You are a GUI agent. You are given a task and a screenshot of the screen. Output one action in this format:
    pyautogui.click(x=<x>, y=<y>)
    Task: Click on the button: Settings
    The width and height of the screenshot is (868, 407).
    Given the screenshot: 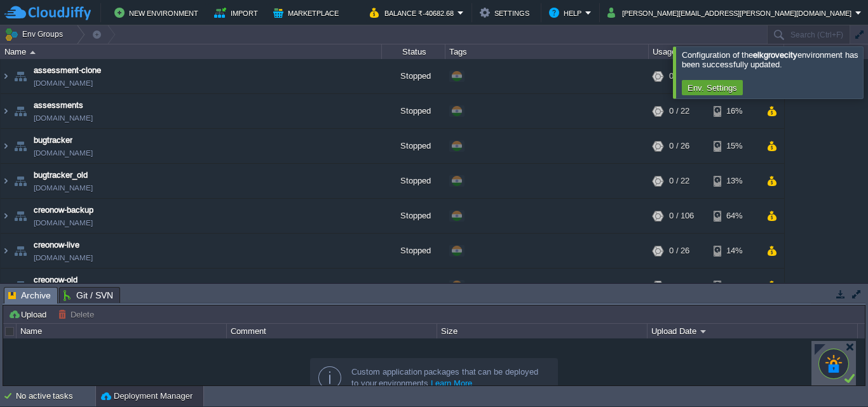 What is the action you would take?
    pyautogui.click(x=506, y=13)
    